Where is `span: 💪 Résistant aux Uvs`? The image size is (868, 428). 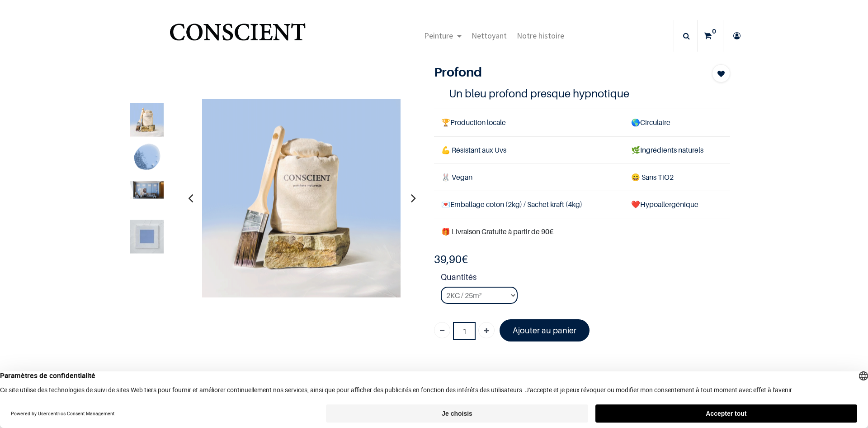 span: 💪 Résistant aux Uvs is located at coordinates (474, 150).